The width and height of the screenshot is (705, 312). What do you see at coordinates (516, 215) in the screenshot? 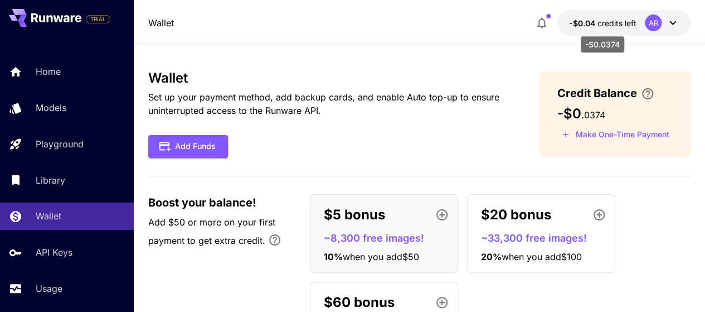
I see `p: $20 bonus` at bounding box center [516, 215].